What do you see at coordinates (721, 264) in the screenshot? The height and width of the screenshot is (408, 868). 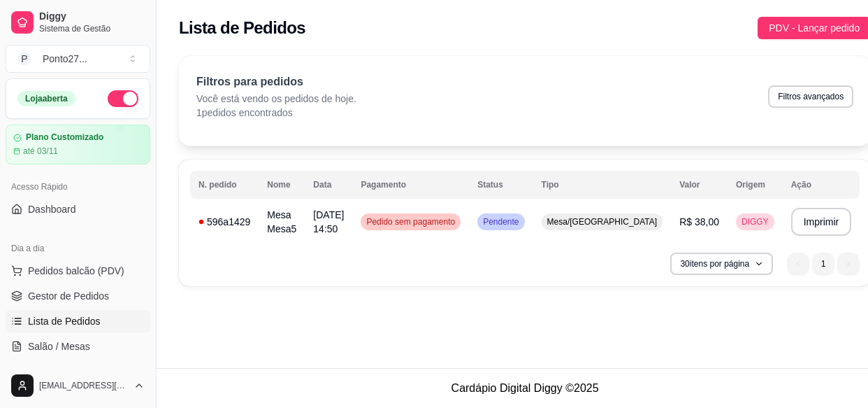 I see `button: 30itens por página` at bounding box center [721, 264].